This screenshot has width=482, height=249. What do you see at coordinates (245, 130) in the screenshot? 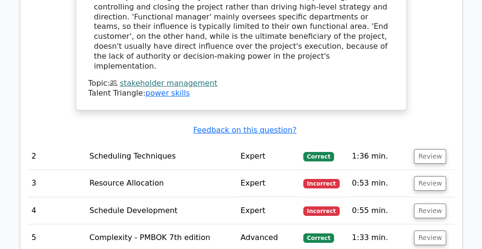
I see `a: Feedback on this question?` at bounding box center [245, 130].